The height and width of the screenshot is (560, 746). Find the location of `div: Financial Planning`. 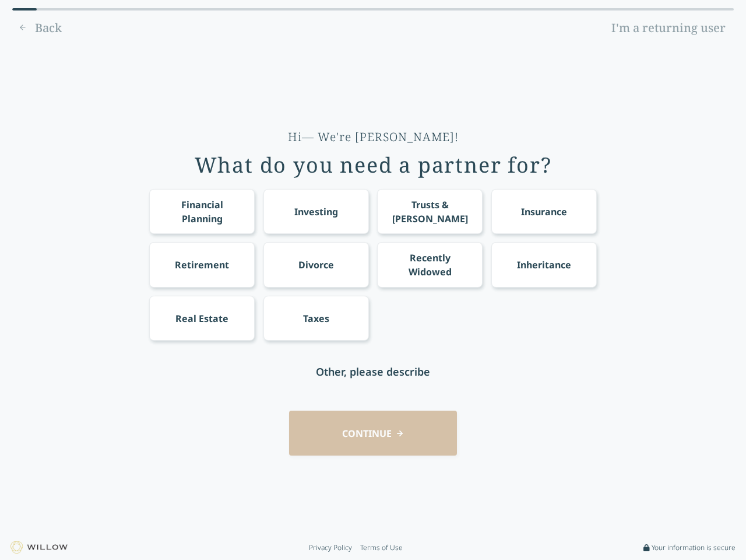

div: Financial Planning is located at coordinates (202, 211).